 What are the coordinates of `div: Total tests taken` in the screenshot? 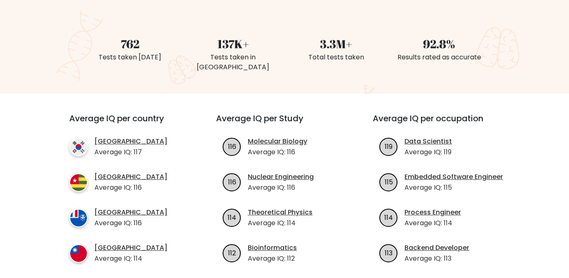 It's located at (336, 57).